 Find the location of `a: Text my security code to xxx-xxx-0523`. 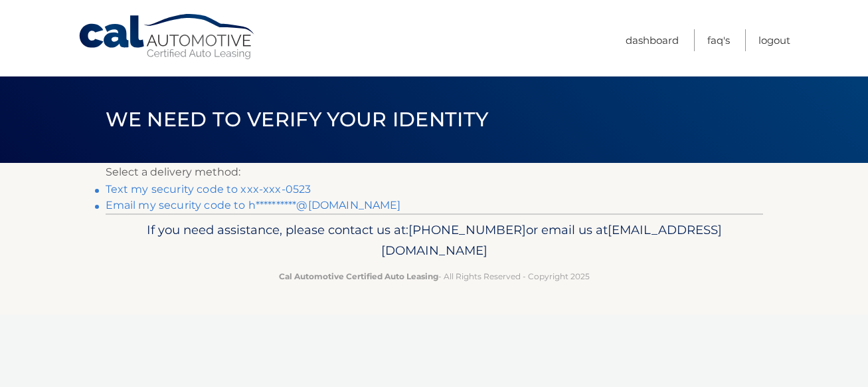

a: Text my security code to xxx-xxx-0523 is located at coordinates (209, 189).